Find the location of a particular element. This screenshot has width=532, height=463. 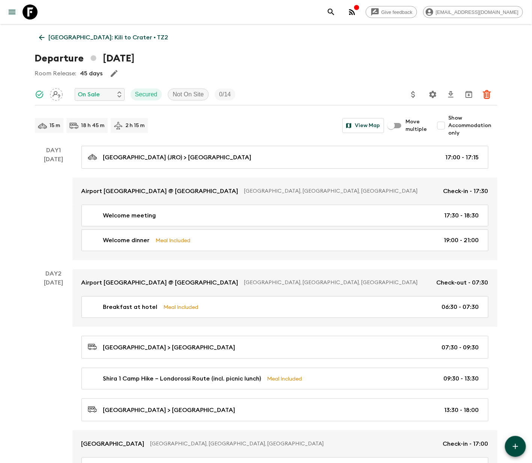

p: Check-out - 07:30 is located at coordinates (462, 283).